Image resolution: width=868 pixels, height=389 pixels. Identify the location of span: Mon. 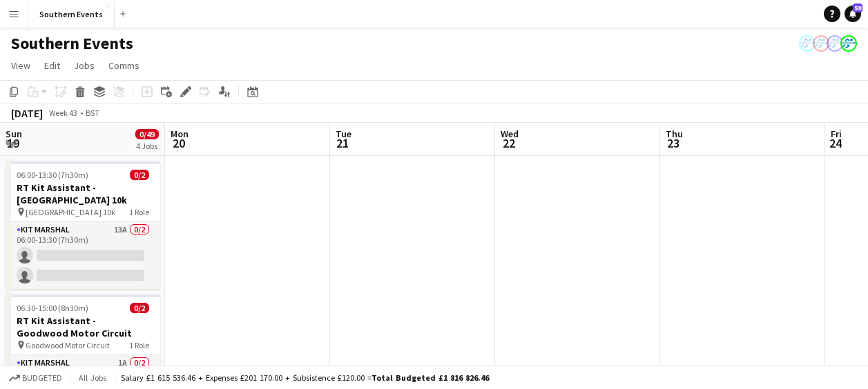
(179, 134).